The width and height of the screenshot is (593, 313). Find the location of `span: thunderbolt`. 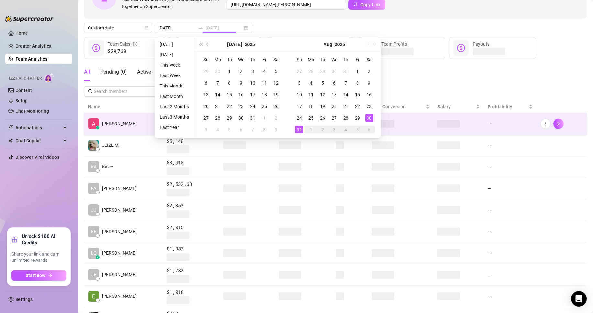

span: thunderbolt is located at coordinates (11, 128).